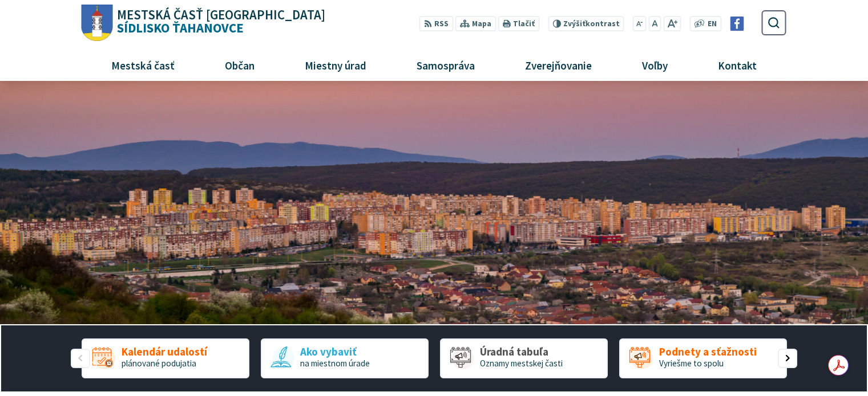  What do you see at coordinates (585, 24) in the screenshot?
I see `button: Zvýšiťkontrast` at bounding box center [585, 24].